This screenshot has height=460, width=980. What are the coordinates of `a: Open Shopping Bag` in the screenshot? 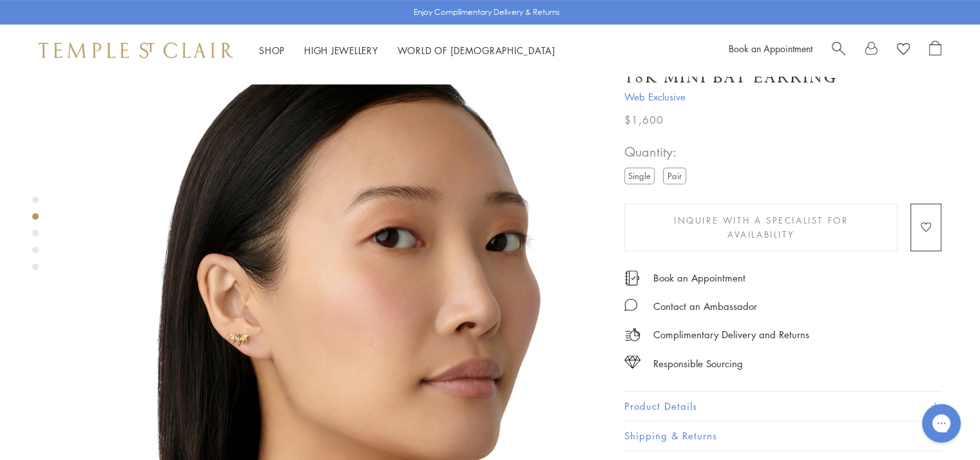 It's located at (935, 50).